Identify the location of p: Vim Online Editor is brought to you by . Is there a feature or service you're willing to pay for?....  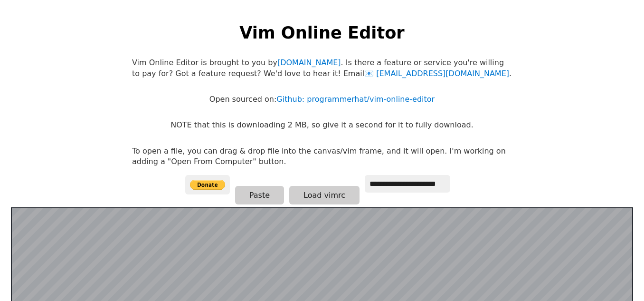
(322, 68).